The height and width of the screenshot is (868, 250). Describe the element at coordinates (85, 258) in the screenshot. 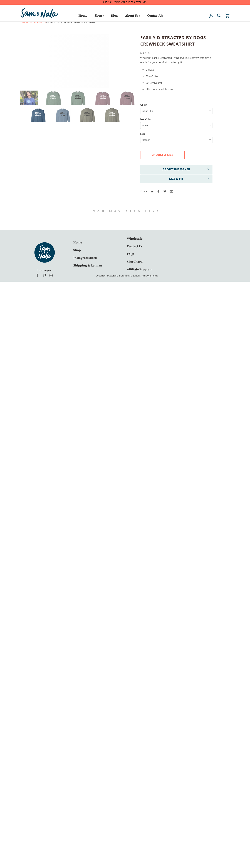

I see `a: Instagram store` at that location.